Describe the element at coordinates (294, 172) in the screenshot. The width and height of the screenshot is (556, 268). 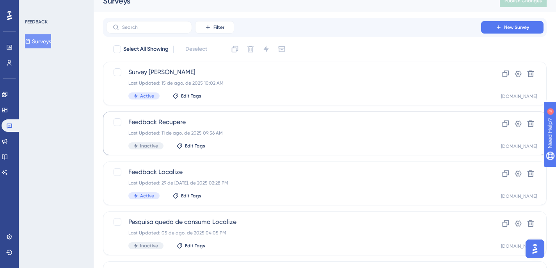
I see `span: Feedback Localize` at that location.